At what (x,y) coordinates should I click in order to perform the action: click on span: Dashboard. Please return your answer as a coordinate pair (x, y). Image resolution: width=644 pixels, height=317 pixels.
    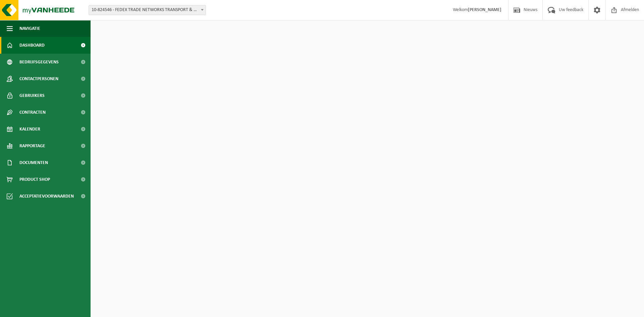
    Looking at the image, I should click on (32, 46).